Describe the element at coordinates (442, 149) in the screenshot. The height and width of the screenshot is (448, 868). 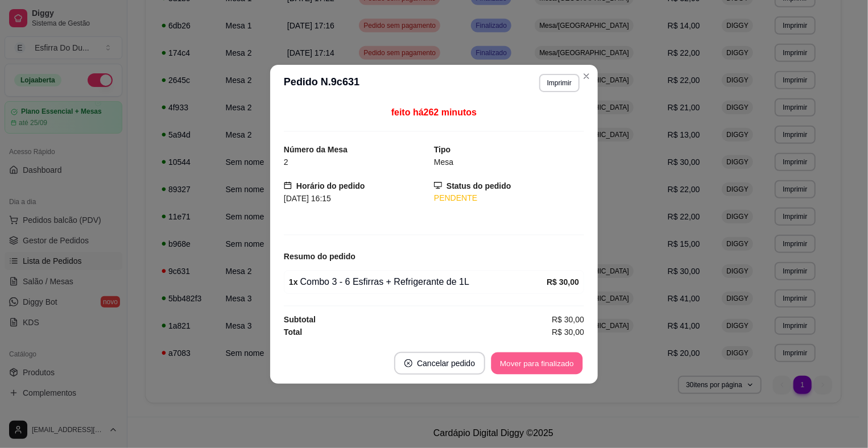
I see `strong: Tipo` at that location.